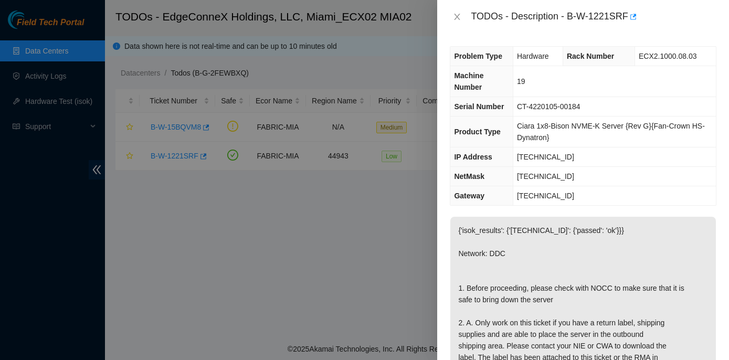 Image resolution: width=729 pixels, height=360 pixels. Describe the element at coordinates (457, 17) in the screenshot. I see `span: close` at that location.